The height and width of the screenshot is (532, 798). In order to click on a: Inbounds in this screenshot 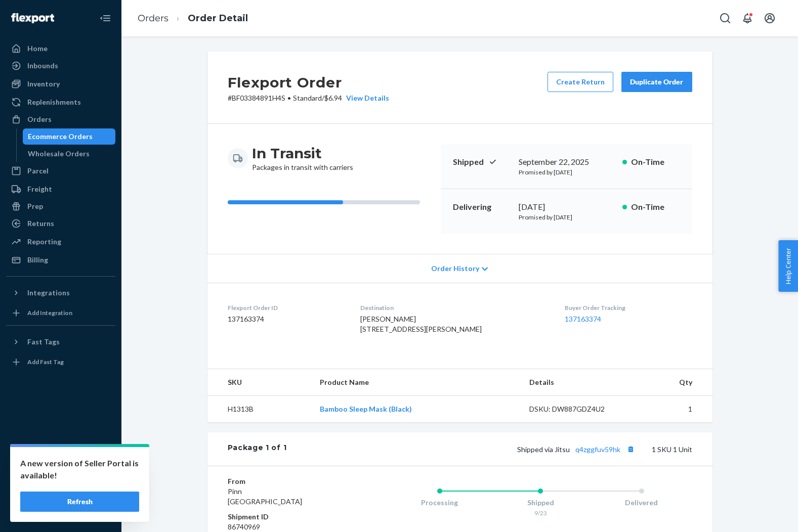, I will do `click(61, 66)`.